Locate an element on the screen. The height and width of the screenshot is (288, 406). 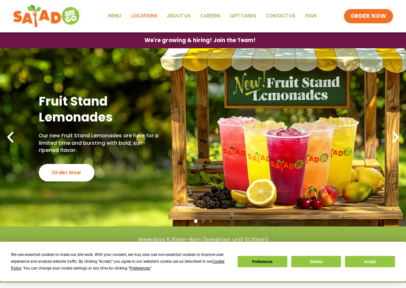
span: We're growing & hiring! Join the Team! is located at coordinates (200, 40).